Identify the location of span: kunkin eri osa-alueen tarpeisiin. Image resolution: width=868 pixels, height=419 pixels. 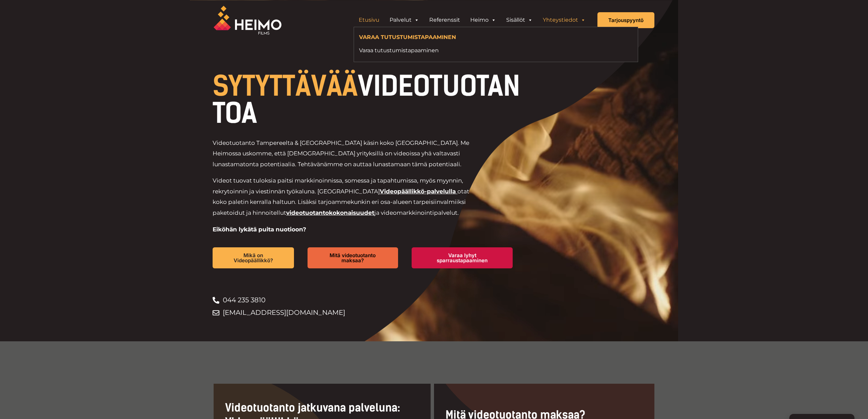
(395, 202).